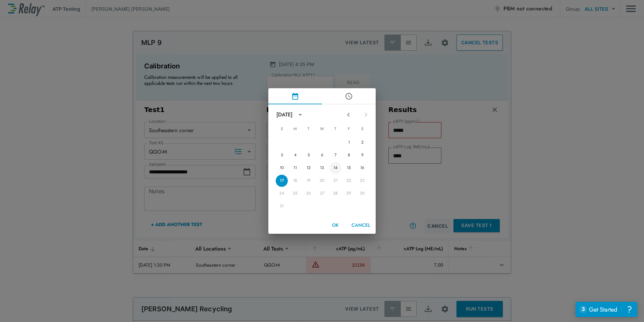 The image size is (644, 322). Describe the element at coordinates (282, 168) in the screenshot. I see `button: 10` at that location.